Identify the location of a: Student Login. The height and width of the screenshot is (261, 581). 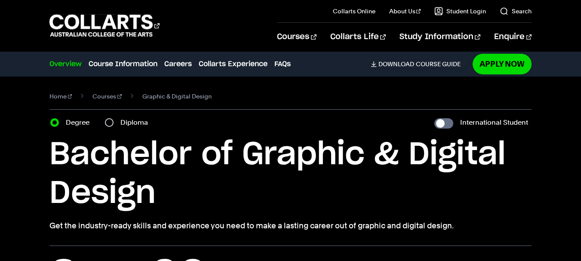
(460, 11).